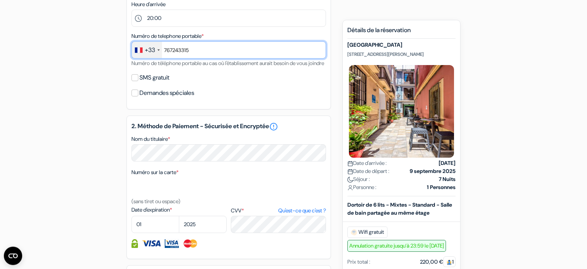 This screenshot has height=269, width=587. Describe the element at coordinates (359, 179) in the screenshot. I see `span: Séjour :` at that location.